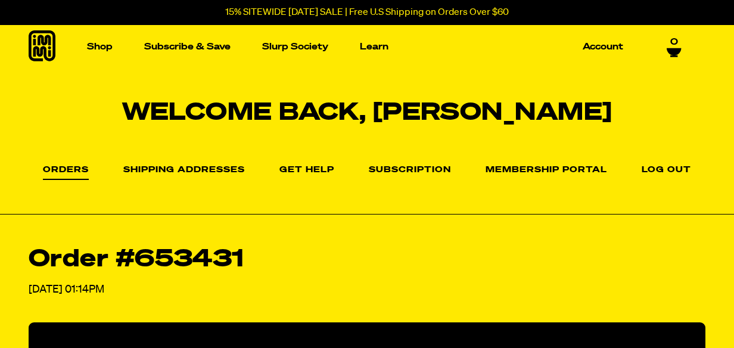  Describe the element at coordinates (184, 170) in the screenshot. I see `a: Shipping Addresses` at that location.